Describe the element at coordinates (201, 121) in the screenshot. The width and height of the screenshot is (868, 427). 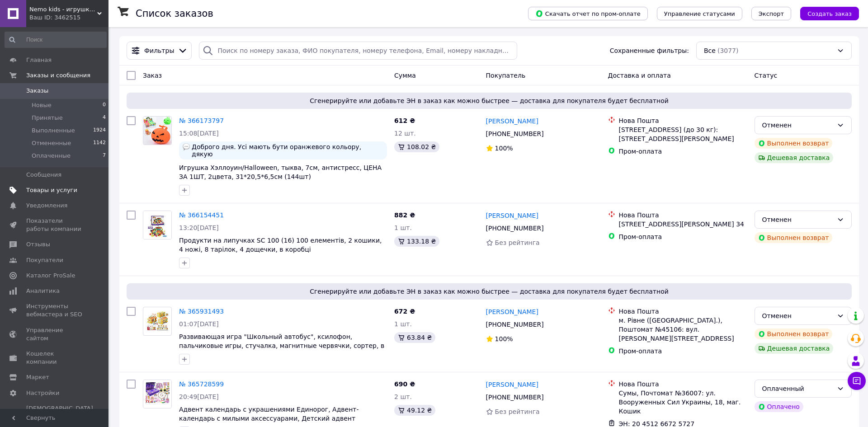
I see `a: № 366173797` at that location.